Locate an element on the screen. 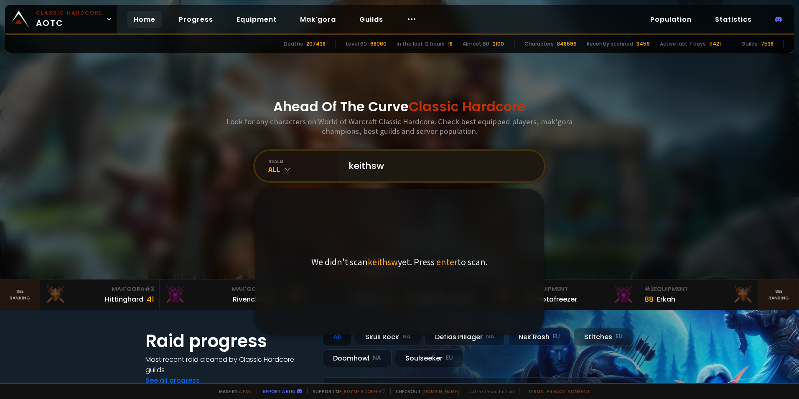  span: Classic Hardcore is located at coordinates (467, 106).